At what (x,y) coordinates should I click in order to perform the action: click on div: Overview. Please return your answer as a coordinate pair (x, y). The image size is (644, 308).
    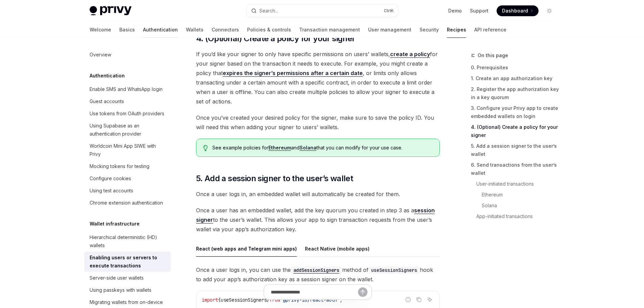
    Looking at the image, I should click on (100, 55).